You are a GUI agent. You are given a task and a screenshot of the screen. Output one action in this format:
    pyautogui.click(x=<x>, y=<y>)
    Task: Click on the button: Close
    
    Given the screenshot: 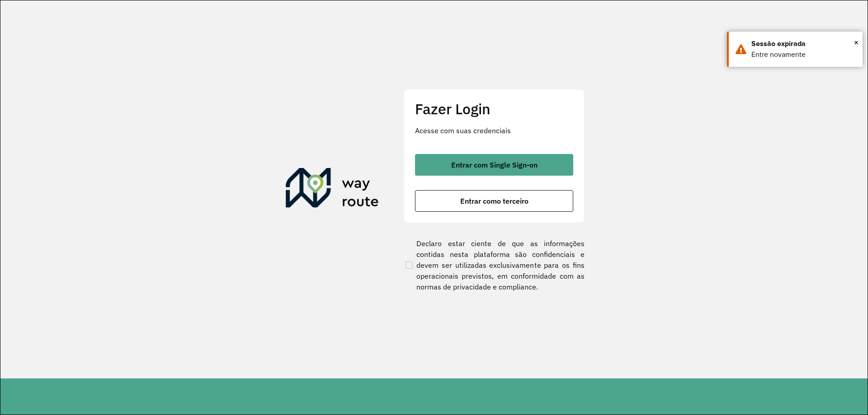 What is the action you would take?
    pyautogui.click(x=856, y=43)
    